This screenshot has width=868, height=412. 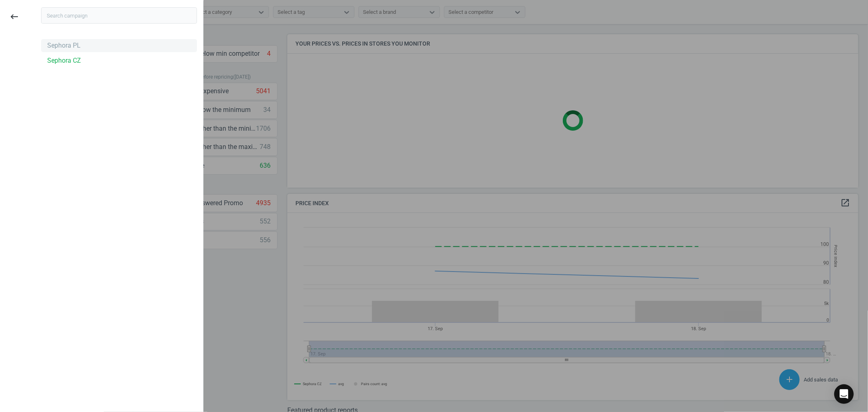 I want to click on input: Search campaign, so click(x=119, y=16).